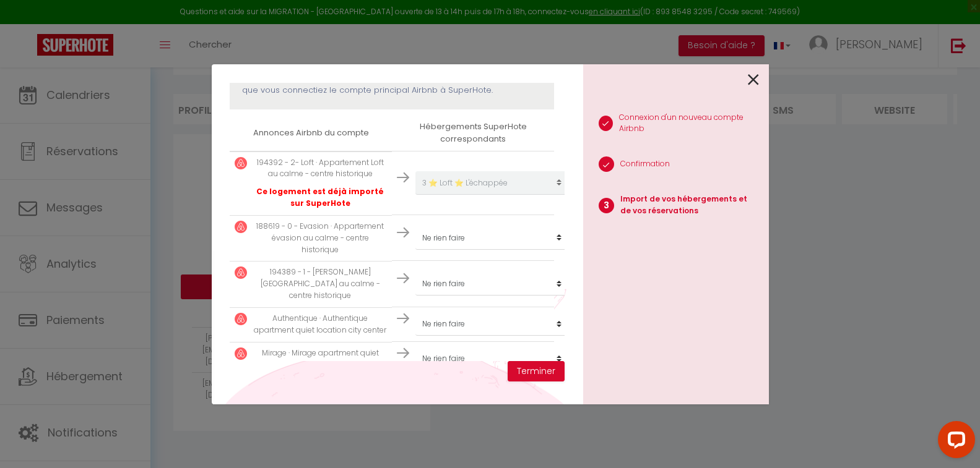 This screenshot has width=980, height=468. Describe the element at coordinates (690, 205) in the screenshot. I see `p: Import de vos hébergements et de vos réservations` at that location.